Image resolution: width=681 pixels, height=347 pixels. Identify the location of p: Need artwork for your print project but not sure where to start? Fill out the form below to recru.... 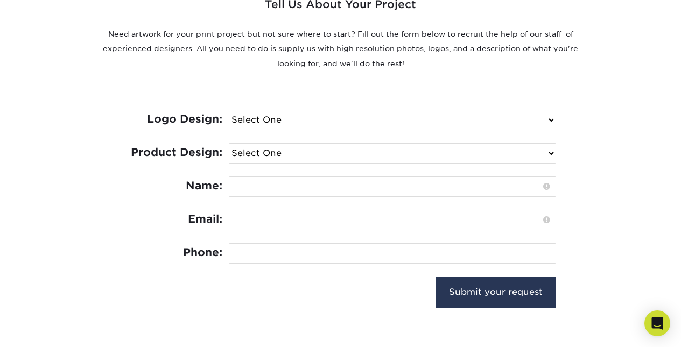
(341, 49).